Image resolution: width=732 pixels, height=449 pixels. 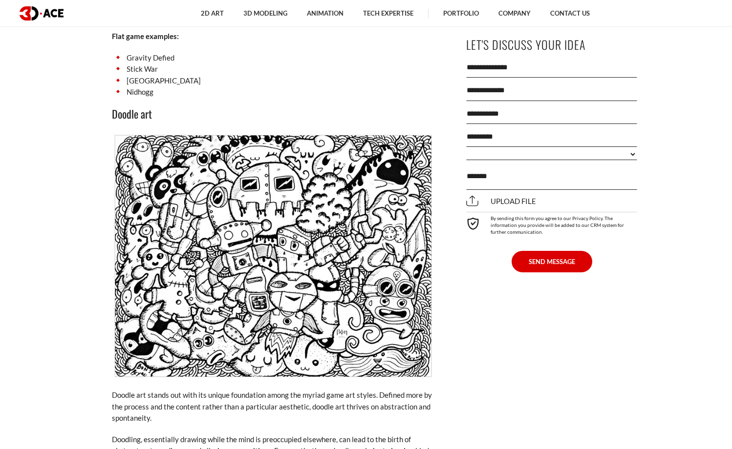 I want to click on h3: Doodle art, so click(x=273, y=114).